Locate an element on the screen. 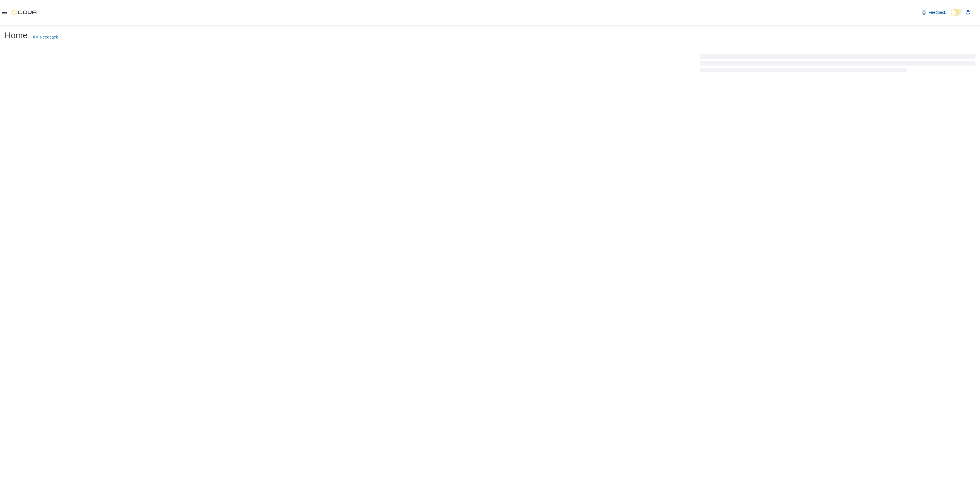 The width and height of the screenshot is (980, 500). span: Loading is located at coordinates (837, 64).